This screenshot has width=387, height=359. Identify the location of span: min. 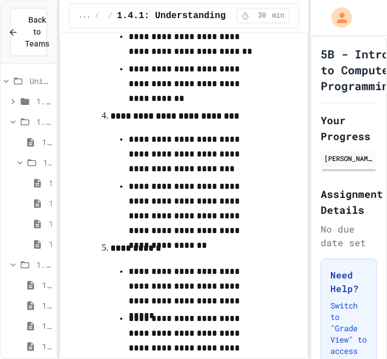
(278, 16).